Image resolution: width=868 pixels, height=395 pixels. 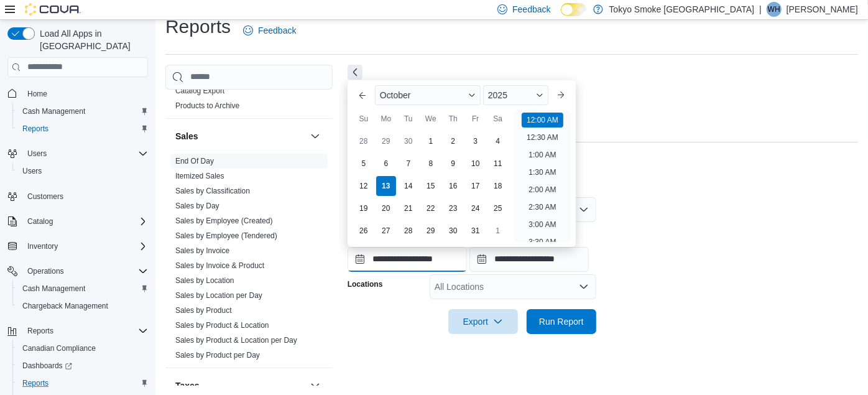 What do you see at coordinates (85, 196) in the screenshot?
I see `span: Customers` at bounding box center [85, 196].